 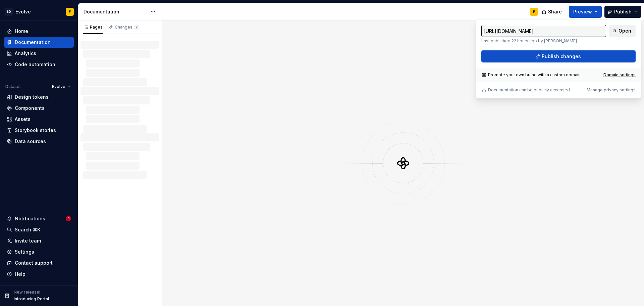 I want to click on span: Preview, so click(x=583, y=12).